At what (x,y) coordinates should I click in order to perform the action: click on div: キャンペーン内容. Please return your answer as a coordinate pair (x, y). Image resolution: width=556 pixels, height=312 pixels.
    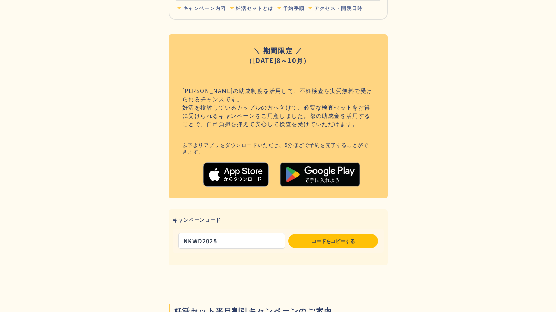
    Looking at the image, I should click on (205, 8).